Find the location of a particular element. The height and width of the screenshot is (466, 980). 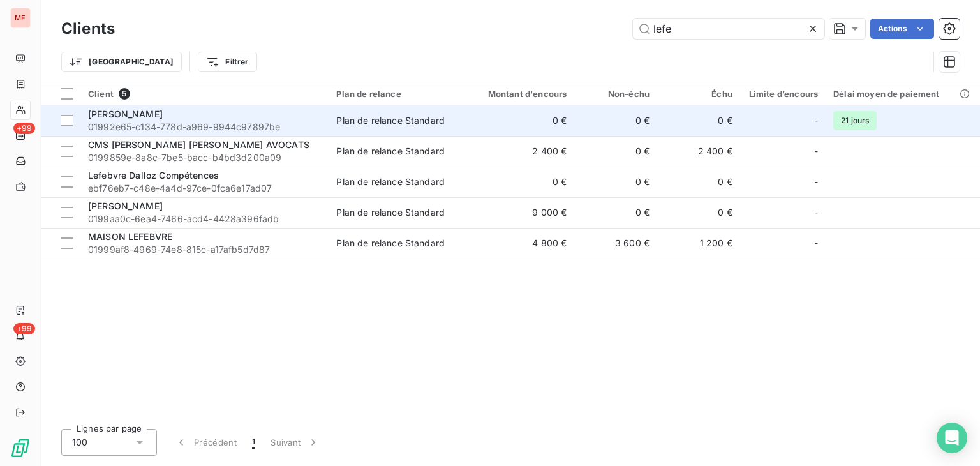

span: 1 is located at coordinates (254, 443).